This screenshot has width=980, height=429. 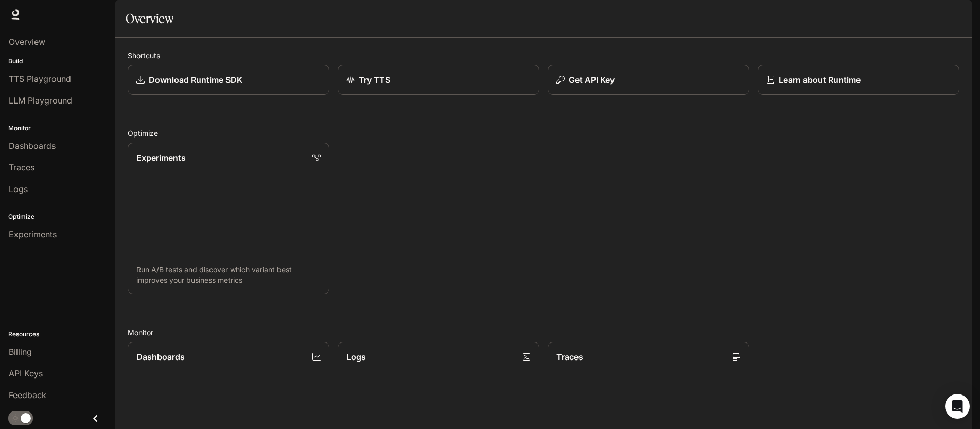 I want to click on p: Dashboards, so click(x=160, y=357).